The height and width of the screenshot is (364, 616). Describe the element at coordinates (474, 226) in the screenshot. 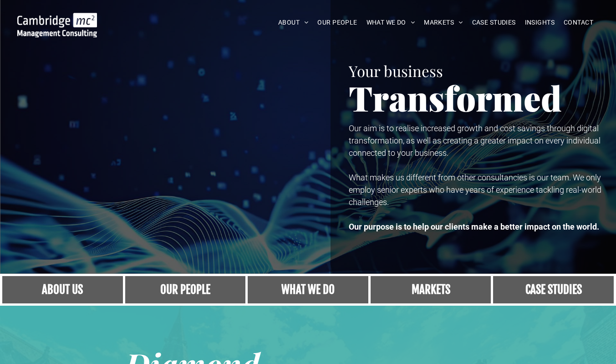

I see `strong: Our purpose is to help our clients make a better impact on the world.` at that location.